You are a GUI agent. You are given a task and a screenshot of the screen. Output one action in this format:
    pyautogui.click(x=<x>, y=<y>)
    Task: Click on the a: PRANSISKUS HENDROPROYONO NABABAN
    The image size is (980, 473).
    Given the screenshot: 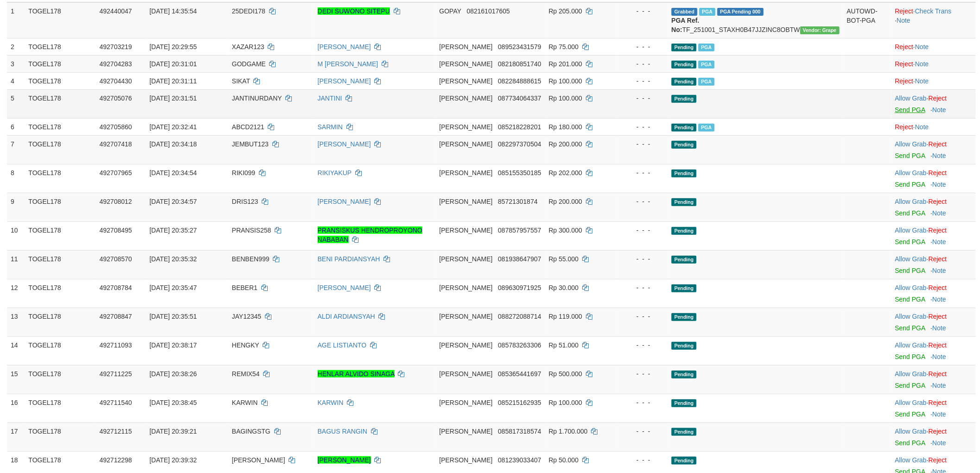 What is the action you would take?
    pyautogui.click(x=370, y=235)
    